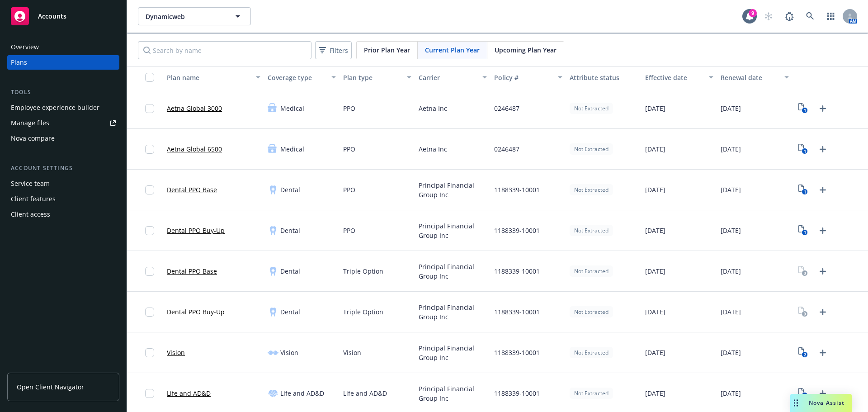  Describe the element at coordinates (64, 199) in the screenshot. I see `a: Client features` at that location.